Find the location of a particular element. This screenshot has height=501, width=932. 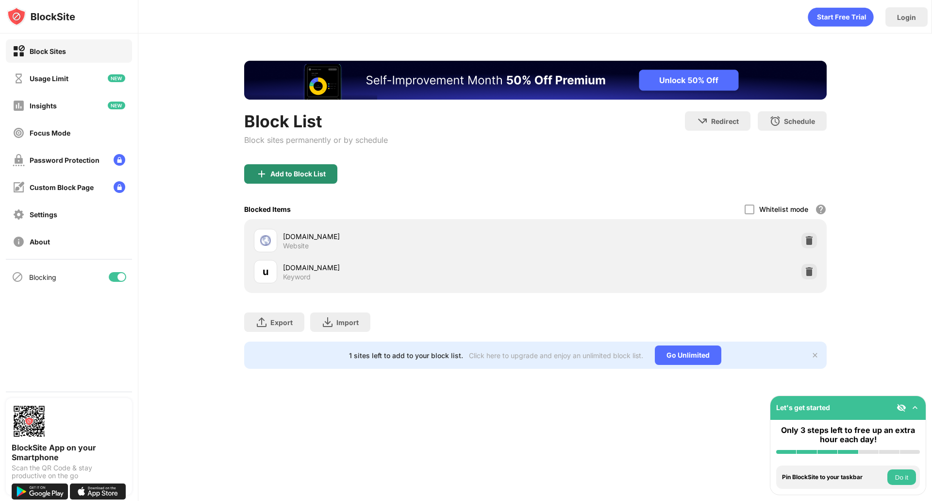

div: Go Unlimited is located at coordinates (688, 355).